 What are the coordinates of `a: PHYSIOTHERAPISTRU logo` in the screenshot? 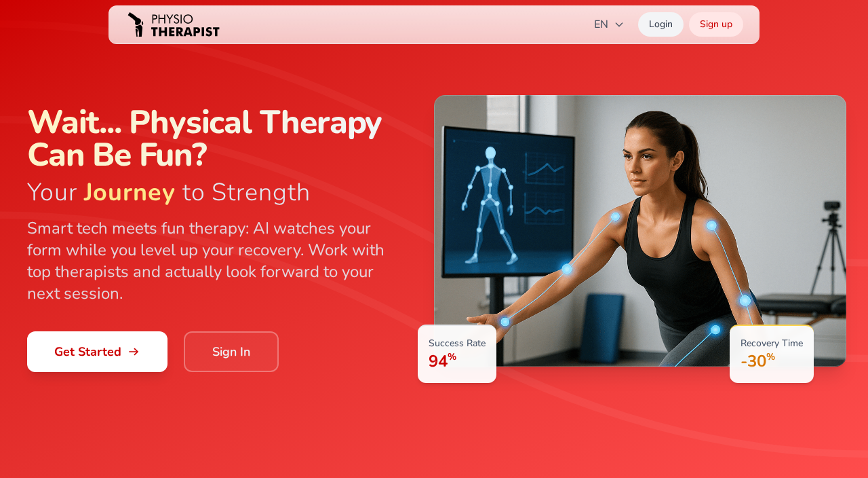 It's located at (173, 25).